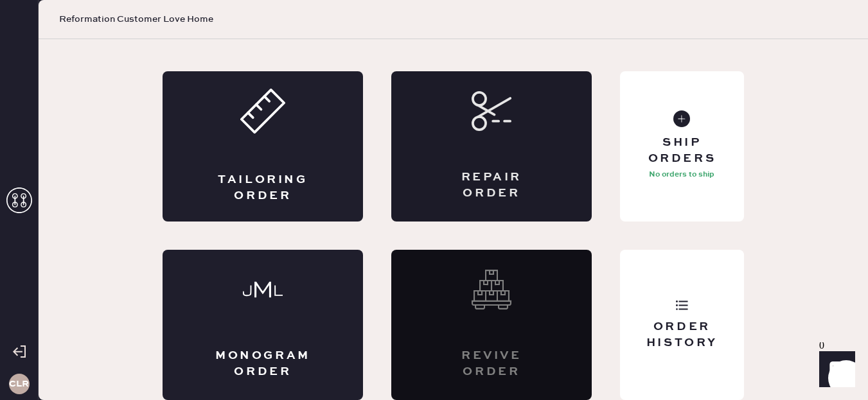 The width and height of the screenshot is (868, 400). What do you see at coordinates (136, 19) in the screenshot?
I see `span: Reformation Customer Love Home` at bounding box center [136, 19].